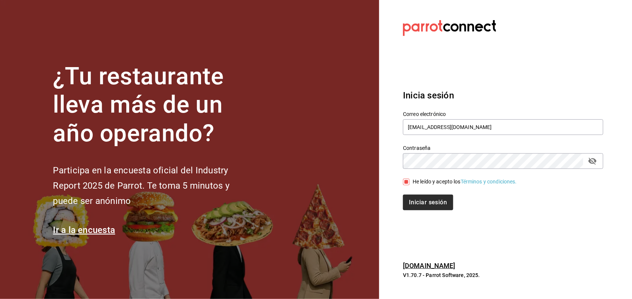 The width and height of the screenshot is (632, 299). What do you see at coordinates (503, 127) in the screenshot?
I see `input: Ingresa tu correo electrónico` at bounding box center [503, 127].